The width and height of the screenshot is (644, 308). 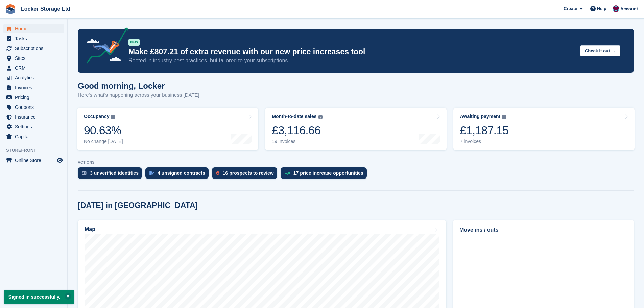 What do you see at coordinates (10, 9) in the screenshot?
I see `img: stora-icon-8386f47178a22dfd0bd8f6a31ec36ba5ce8667c1dd55bd0f319d3a0aa187defe.svg` at bounding box center [10, 9].